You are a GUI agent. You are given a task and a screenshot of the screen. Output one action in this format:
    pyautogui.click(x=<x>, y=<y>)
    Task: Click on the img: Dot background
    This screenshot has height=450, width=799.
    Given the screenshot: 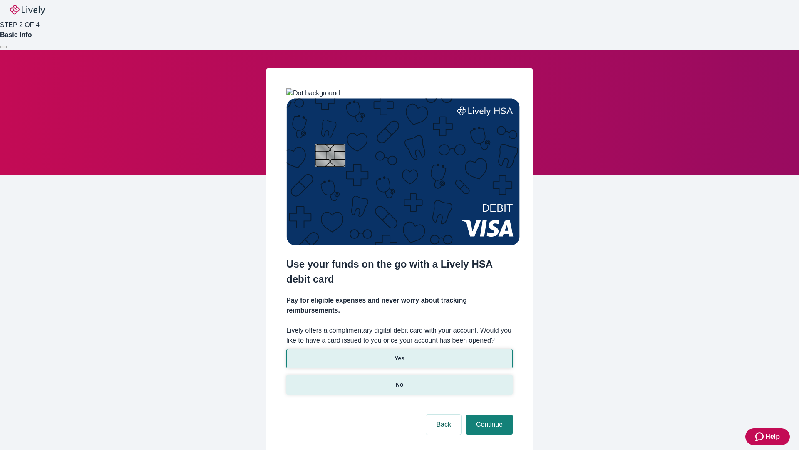 What is the action you would take?
    pyautogui.click(x=313, y=93)
    